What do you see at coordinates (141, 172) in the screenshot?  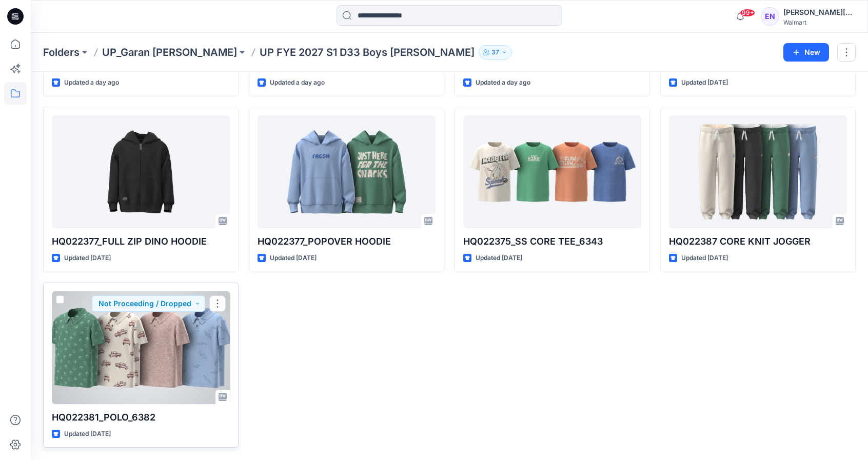 I see `a: HQ022377_FULL ZIP DINO HOODIE` at bounding box center [141, 172].